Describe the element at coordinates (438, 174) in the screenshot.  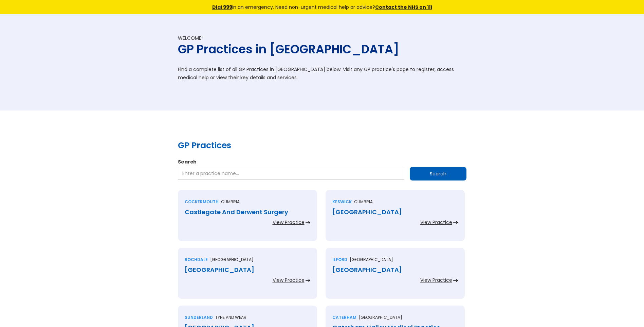
I see `input: Search` at that location.